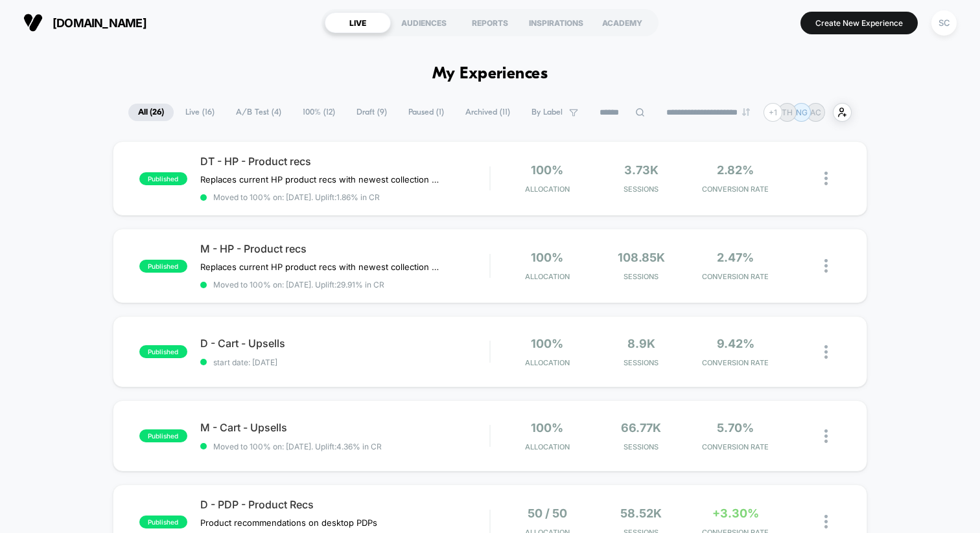  What do you see at coordinates (773, 113) in the screenshot?
I see `div: + 1` at bounding box center [773, 113].